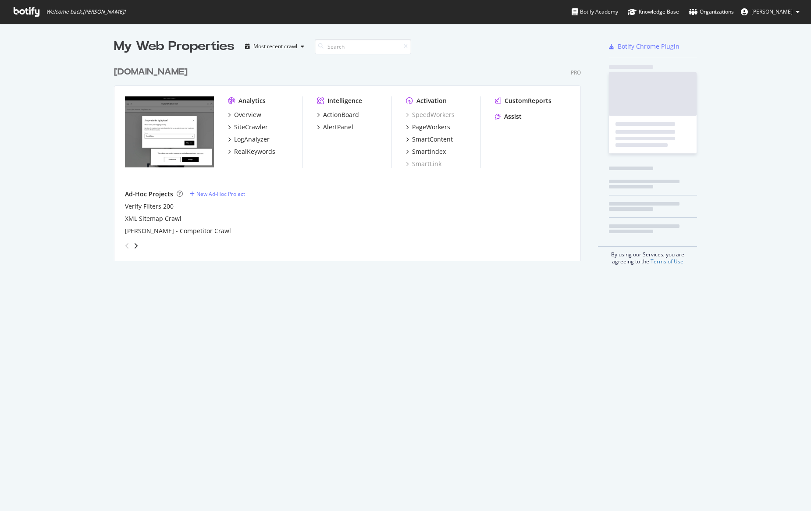  What do you see at coordinates (338, 115) in the screenshot?
I see `a: ActionBoard` at bounding box center [338, 115].